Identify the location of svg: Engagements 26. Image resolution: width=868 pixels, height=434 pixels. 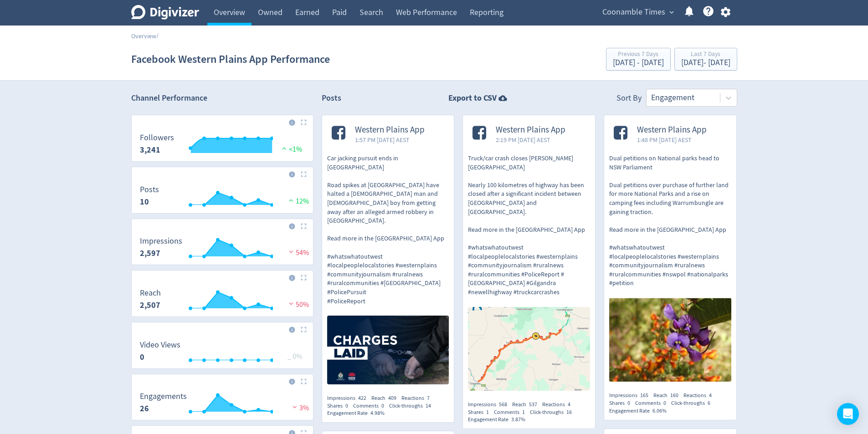
(223, 404).